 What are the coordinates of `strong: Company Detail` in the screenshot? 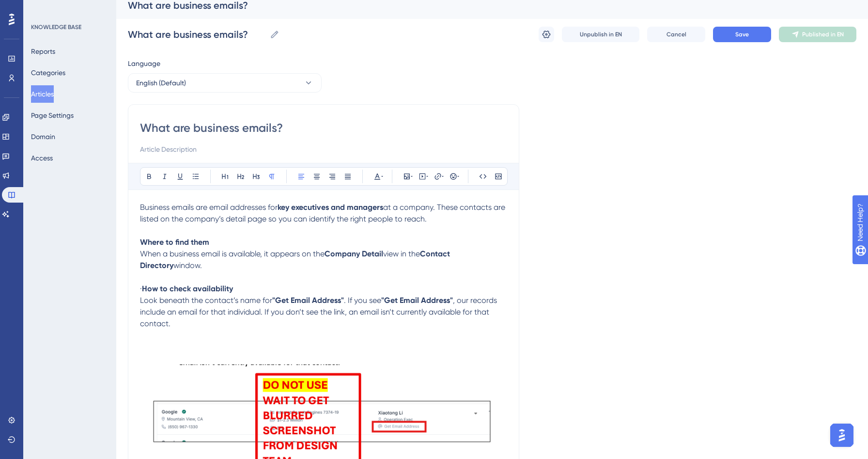 It's located at (353, 254).